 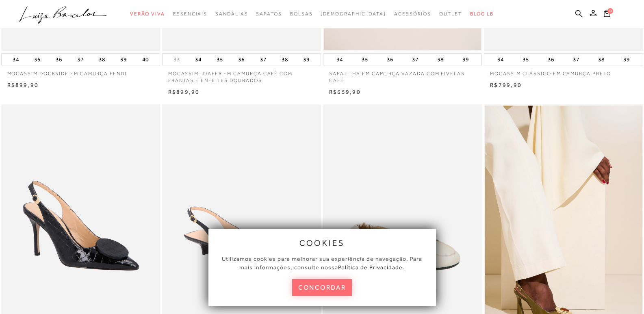 I want to click on span: Essenciais, so click(x=190, y=14).